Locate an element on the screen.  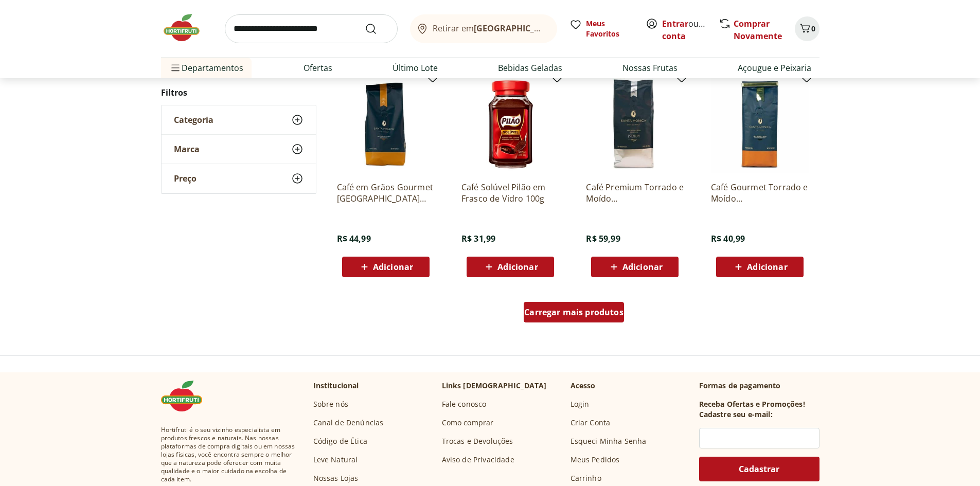
span: Retirar em is located at coordinates (489, 28).